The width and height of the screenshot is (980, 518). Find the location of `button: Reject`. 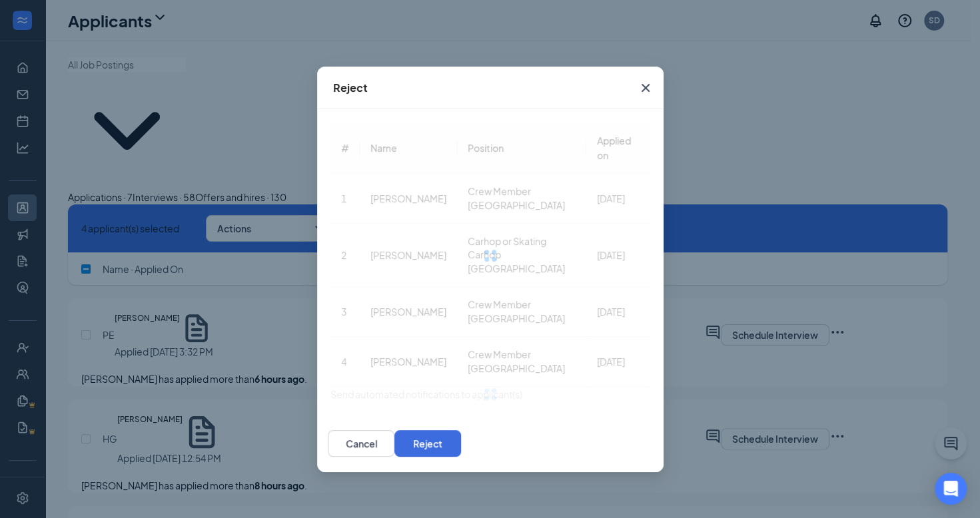

button: Reject is located at coordinates (428, 443).